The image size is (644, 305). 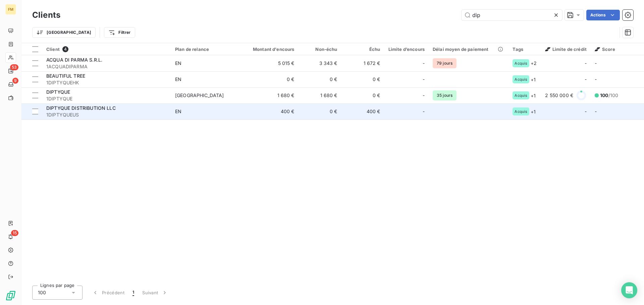 What do you see at coordinates (469, 49) in the screenshot?
I see `div: Délai moyen de paiement` at bounding box center [469, 49].